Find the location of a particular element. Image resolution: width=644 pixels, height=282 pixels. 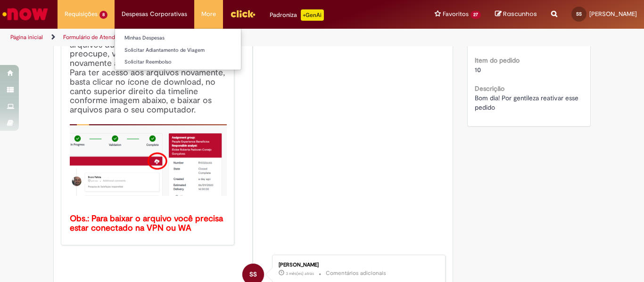

span: Despesas Corporativas is located at coordinates (154, 14).